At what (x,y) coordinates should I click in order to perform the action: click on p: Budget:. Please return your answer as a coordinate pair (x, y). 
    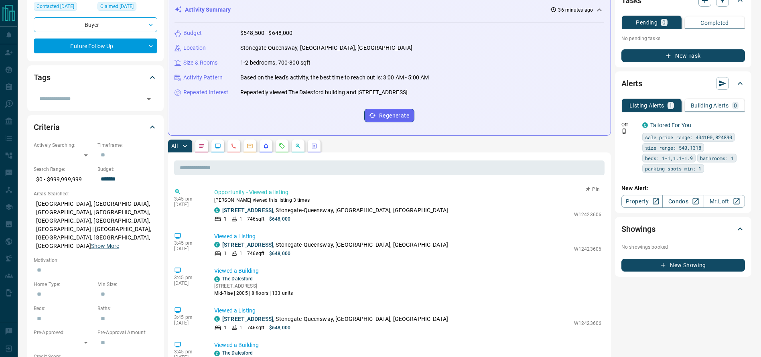
    Looking at the image, I should click on (127, 169).